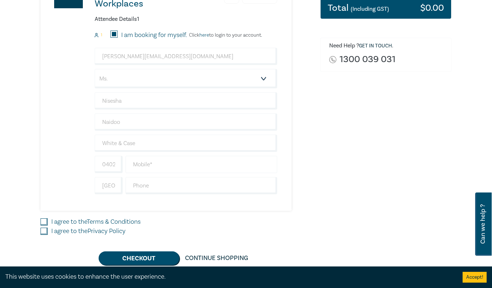 The width and height of the screenshot is (492, 288). I want to click on button: Checkout, so click(139, 258).